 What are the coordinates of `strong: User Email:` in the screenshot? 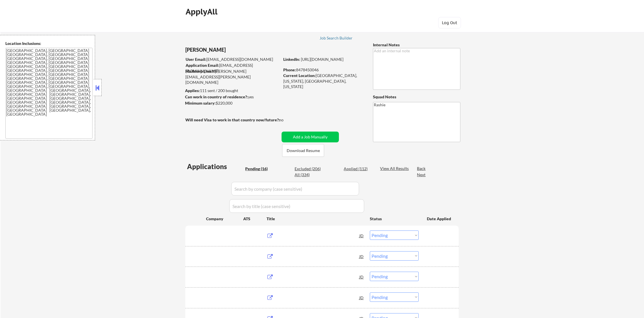 It's located at (196, 59).